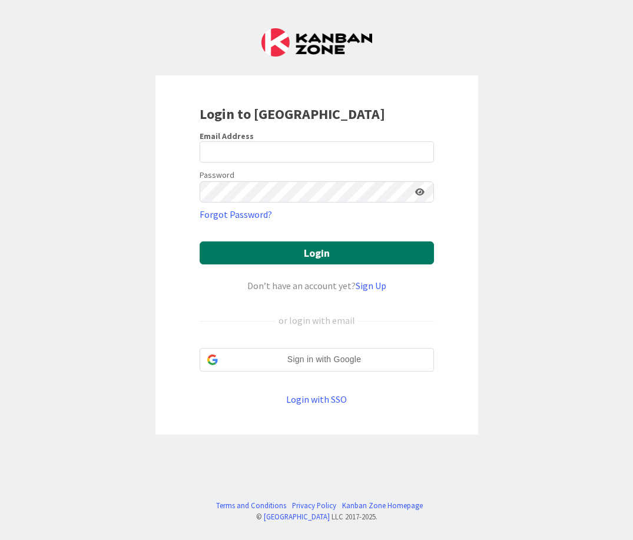  I want to click on img: Kanban Zone, so click(317, 42).